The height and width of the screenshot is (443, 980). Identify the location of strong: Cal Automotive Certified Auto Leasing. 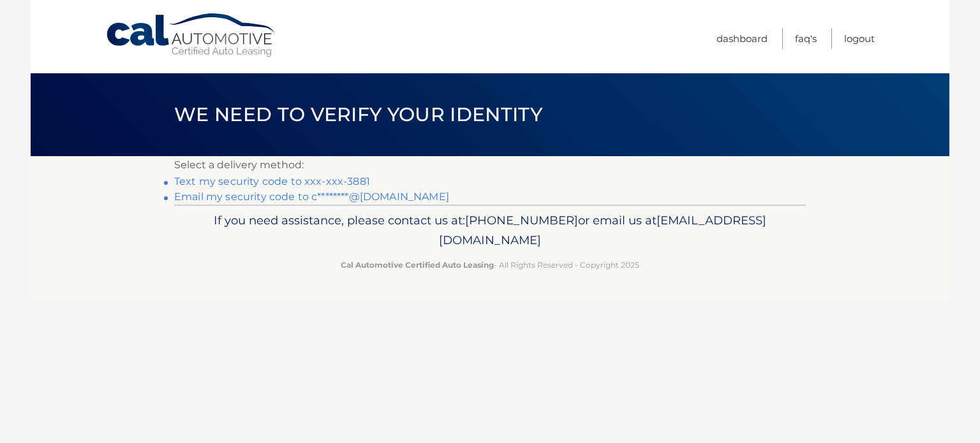
(417, 265).